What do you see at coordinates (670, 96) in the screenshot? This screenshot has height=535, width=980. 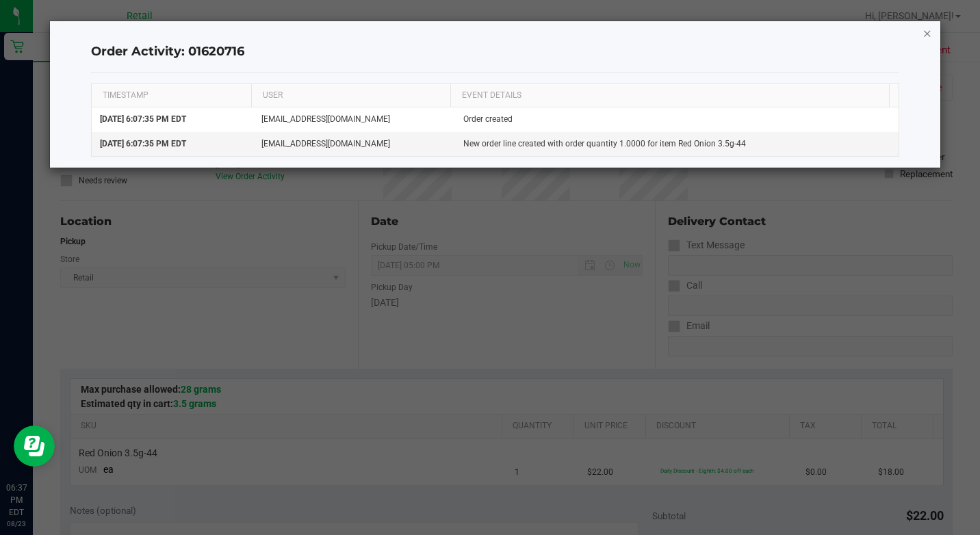 I see `th: EVENT DETAILS` at bounding box center [670, 96].